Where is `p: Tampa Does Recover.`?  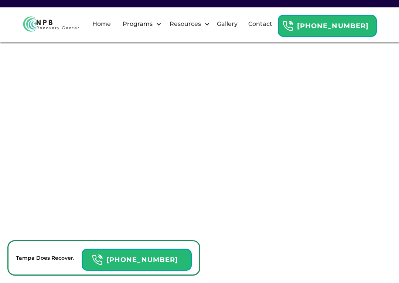
p: Tampa Does Recover. is located at coordinates (45, 258).